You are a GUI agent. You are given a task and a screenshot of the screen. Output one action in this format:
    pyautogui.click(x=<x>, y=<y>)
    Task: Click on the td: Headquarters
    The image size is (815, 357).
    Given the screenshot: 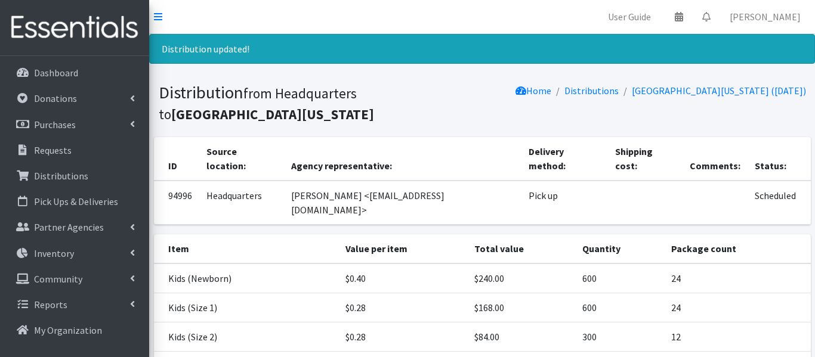 What is the action you would take?
    pyautogui.click(x=242, y=203)
    